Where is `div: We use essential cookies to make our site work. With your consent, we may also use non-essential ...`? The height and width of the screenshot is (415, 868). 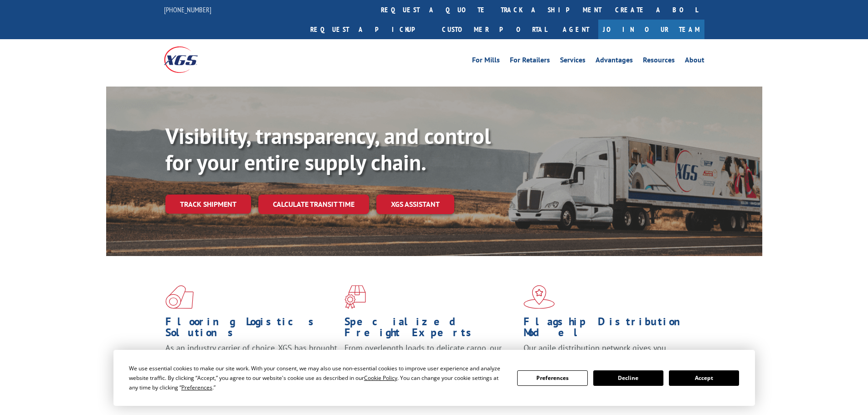 div: We use essential cookies to make our site work. With your consent, we may also use non-essential ... is located at coordinates (317, 378).